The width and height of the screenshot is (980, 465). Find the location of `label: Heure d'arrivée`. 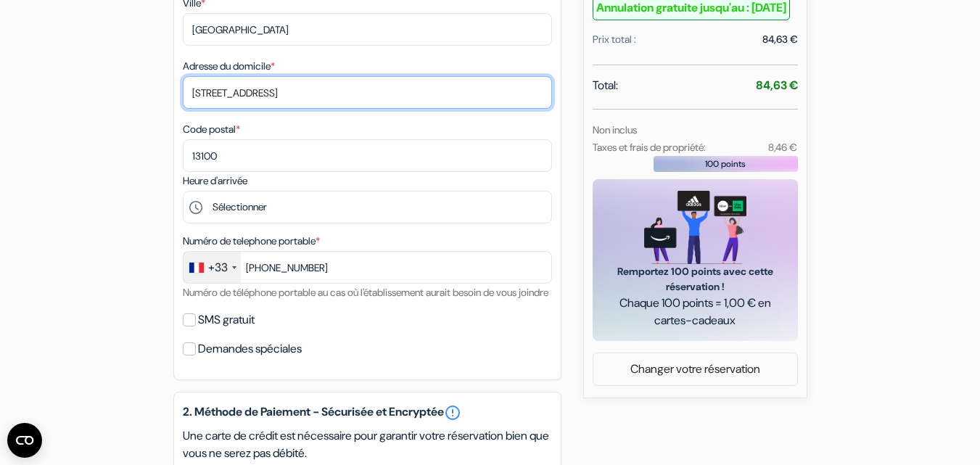

label: Heure d'arrivée is located at coordinates (215, 181).